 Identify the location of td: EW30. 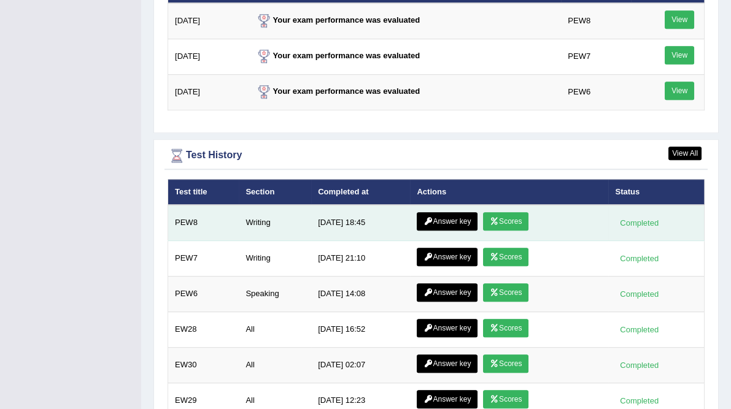
(204, 366).